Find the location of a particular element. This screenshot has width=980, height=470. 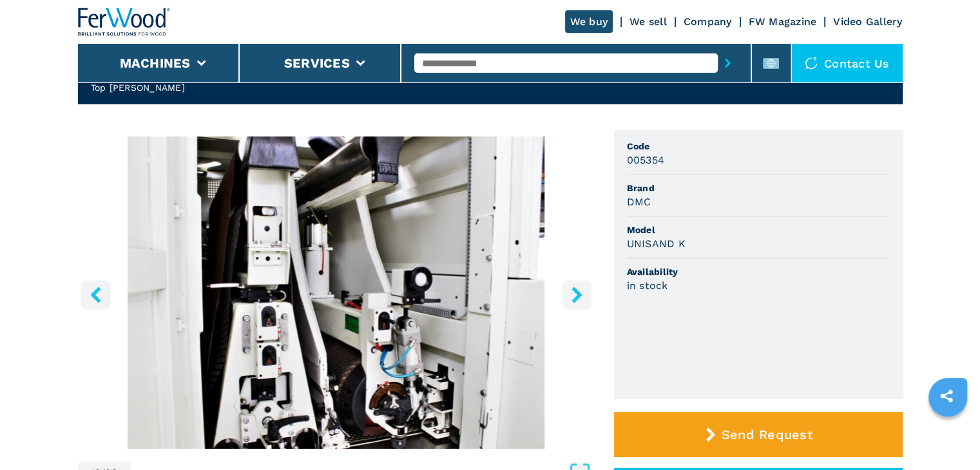

button: right-button is located at coordinates (576, 294).